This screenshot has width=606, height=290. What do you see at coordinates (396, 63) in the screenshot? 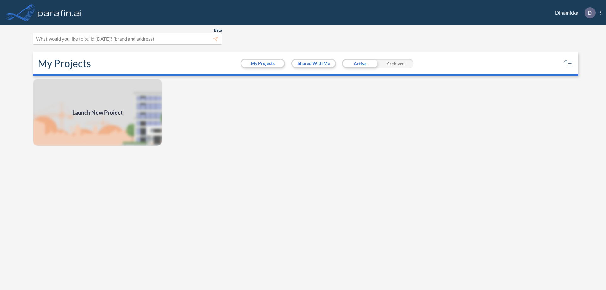
I see `div: Archived` at bounding box center [396, 63].